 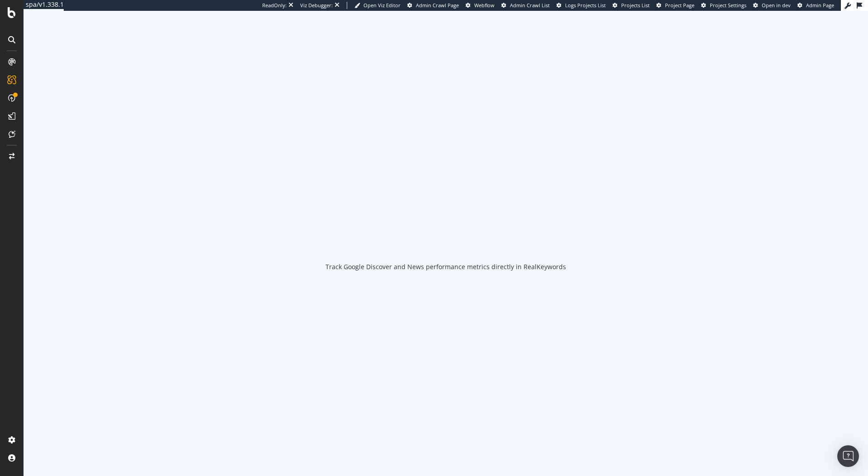 I want to click on a: Webflow, so click(x=481, y=5).